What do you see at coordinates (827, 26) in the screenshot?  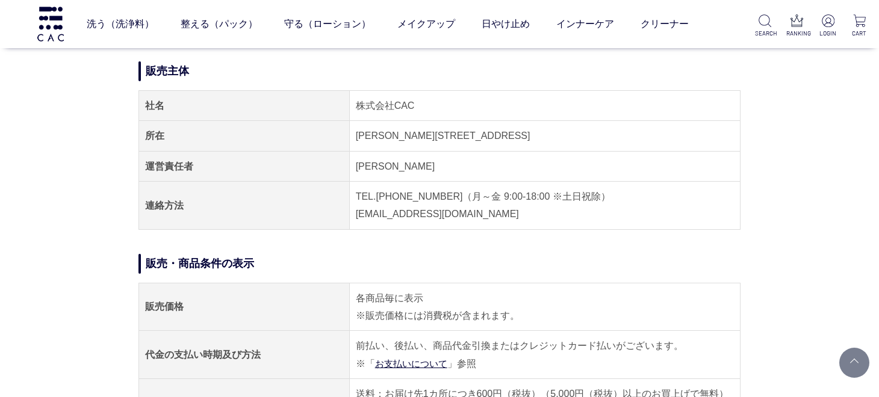 I see `a: LOGIN` at bounding box center [827, 26].